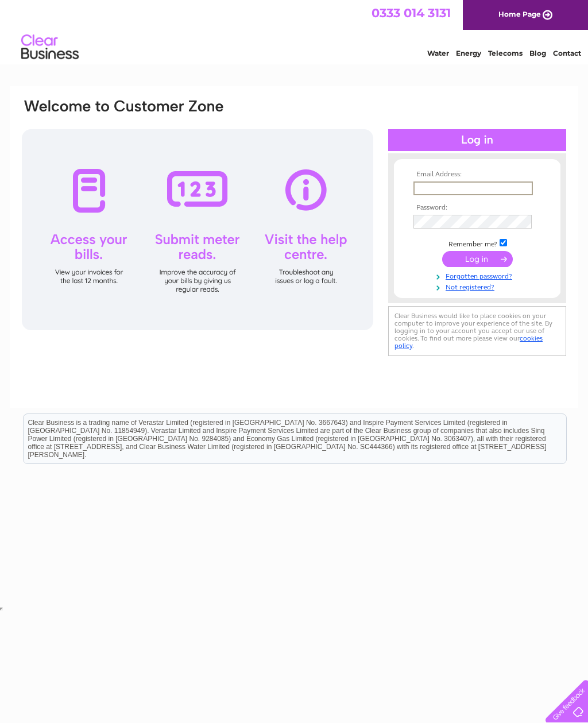 Image resolution: width=588 pixels, height=723 pixels. Describe the element at coordinates (478, 286) in the screenshot. I see `a: Not registered?` at that location.